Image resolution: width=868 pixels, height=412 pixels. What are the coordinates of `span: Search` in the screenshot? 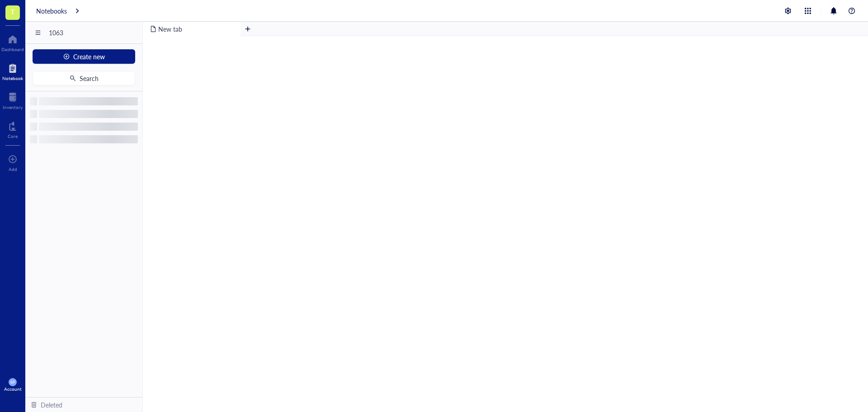 It's located at (89, 79).